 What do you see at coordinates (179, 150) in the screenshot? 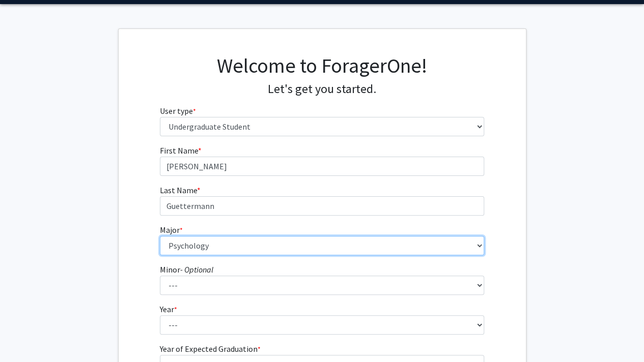
I see `span: First Name` at bounding box center [179, 150].